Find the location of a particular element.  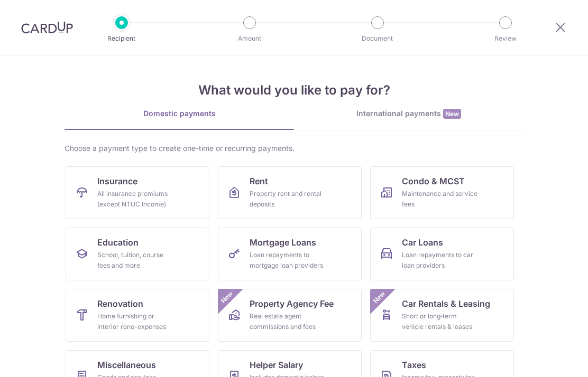

p: Amount is located at coordinates (250, 39).